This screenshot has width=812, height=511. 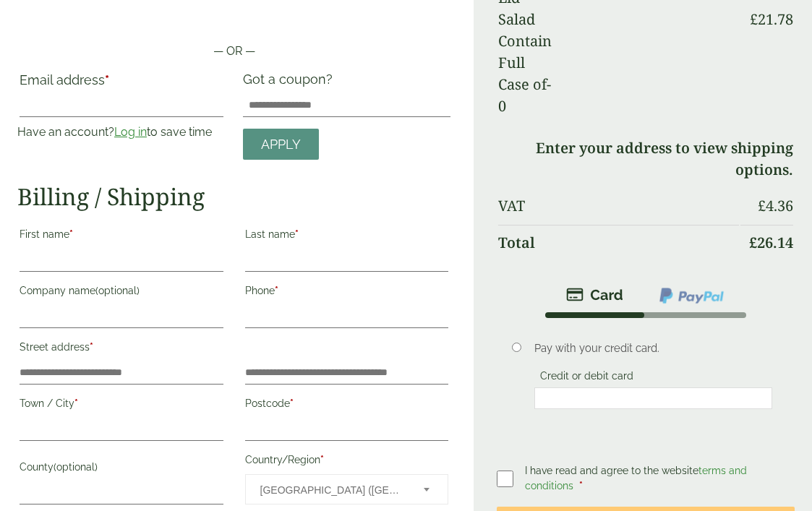 I want to click on bdi: 4.36, so click(x=775, y=205).